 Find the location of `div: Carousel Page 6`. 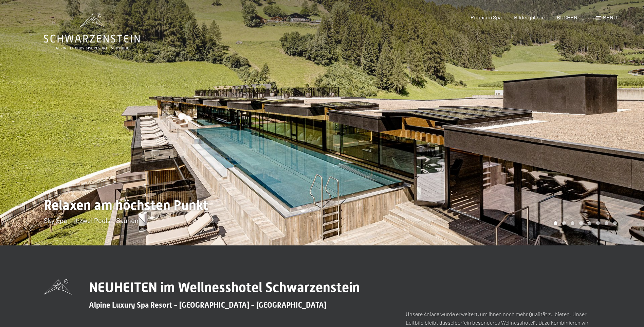

div: Carousel Page 6 is located at coordinates (598, 223).